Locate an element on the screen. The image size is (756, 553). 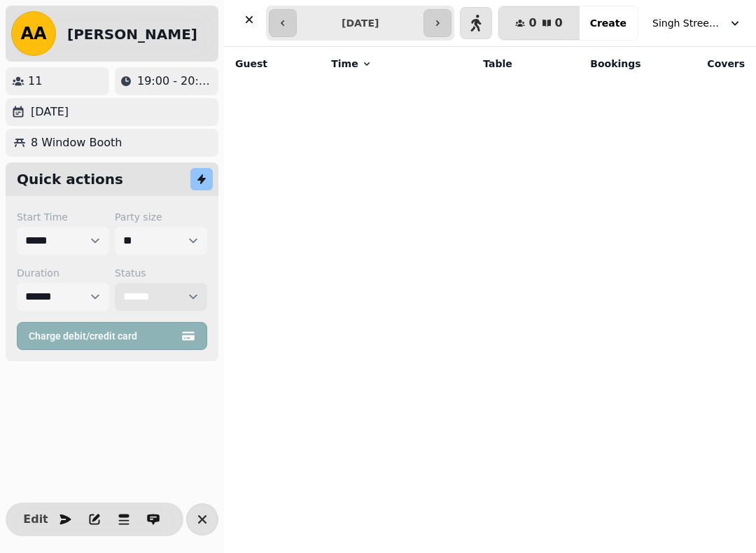
span: AA is located at coordinates (33, 33).